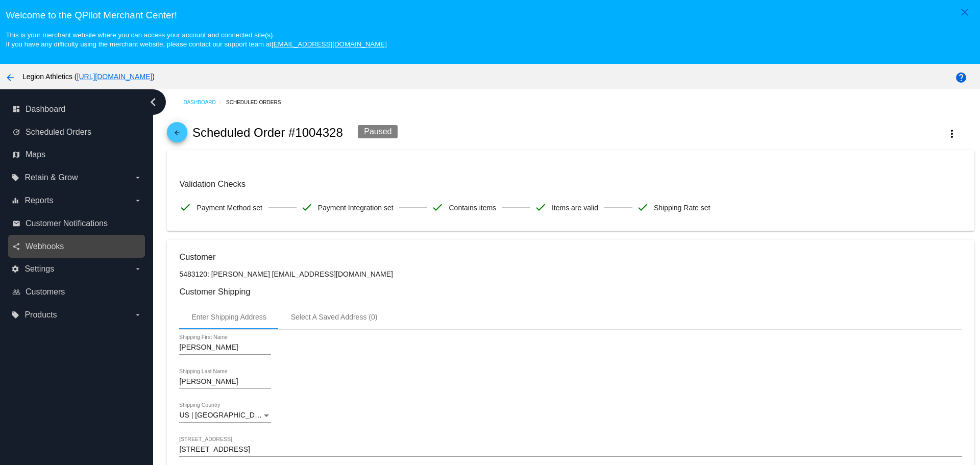 The width and height of the screenshot is (980, 465). Describe the element at coordinates (88, 76) in the screenshot. I see `span: Legion Athletics ( )` at that location.